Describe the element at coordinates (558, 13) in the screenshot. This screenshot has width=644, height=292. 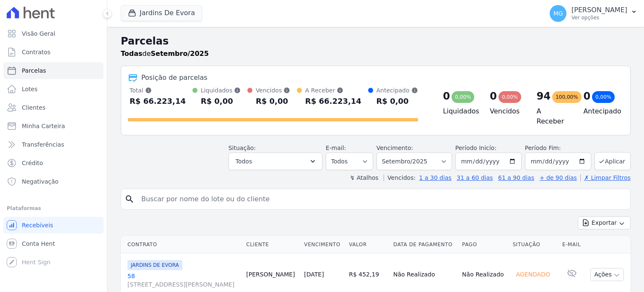
I see `span: MG` at that location.